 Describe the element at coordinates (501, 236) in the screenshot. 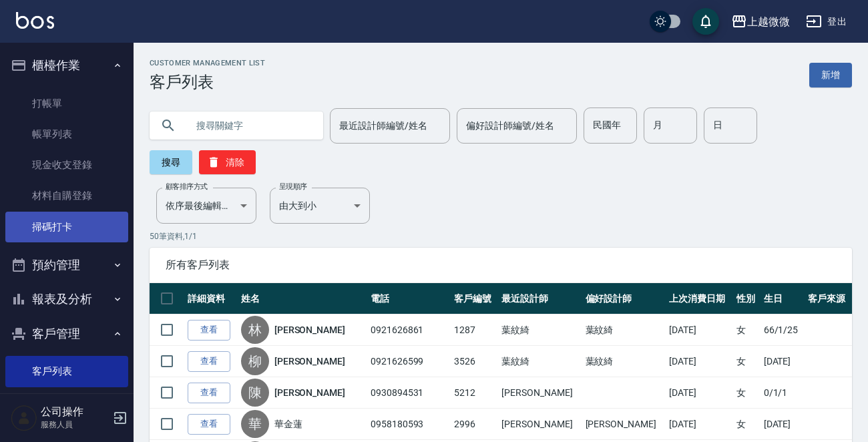

I see `p: 50 筆資料, 1 / 1` at that location.